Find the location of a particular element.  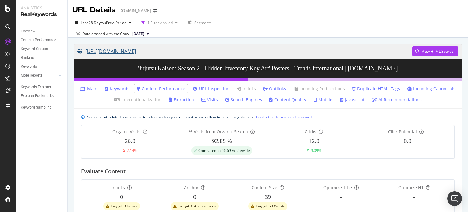

a: Explorer Bookmarks is located at coordinates (42, 96).